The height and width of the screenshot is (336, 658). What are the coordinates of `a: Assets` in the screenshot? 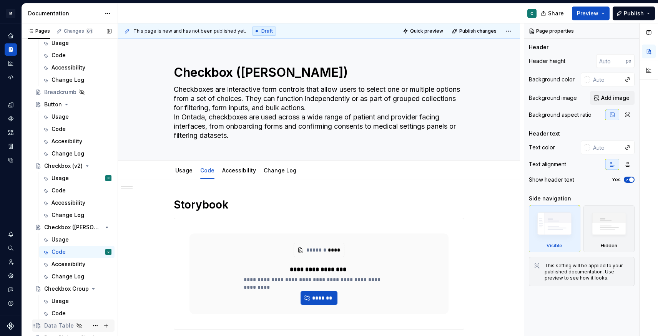 It's located at (11, 133).